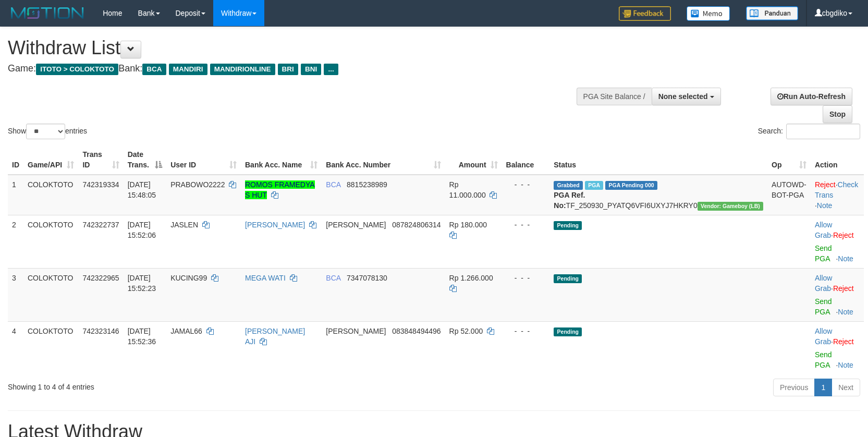  I want to click on select: Showentries, so click(46, 131).